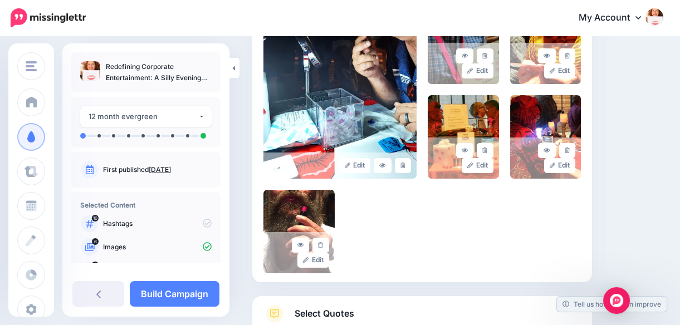 The width and height of the screenshot is (680, 325). What do you see at coordinates (95, 218) in the screenshot?
I see `span: 10` at bounding box center [95, 218].